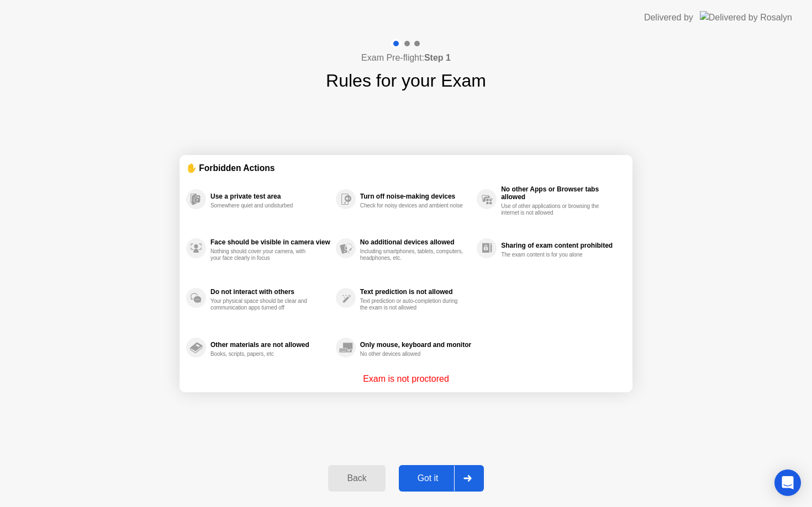 The width and height of the screenshot is (812, 507). Describe the element at coordinates (263, 255) in the screenshot. I see `div: Nothing should cover your camera, with your face clearly in focus` at that location.